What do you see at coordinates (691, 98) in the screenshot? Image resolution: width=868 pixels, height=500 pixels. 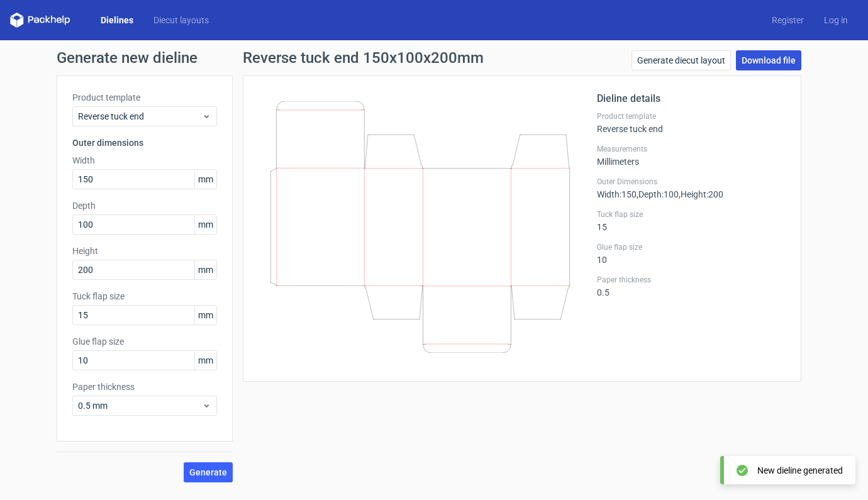 I see `h2: Dieline details` at bounding box center [691, 98].